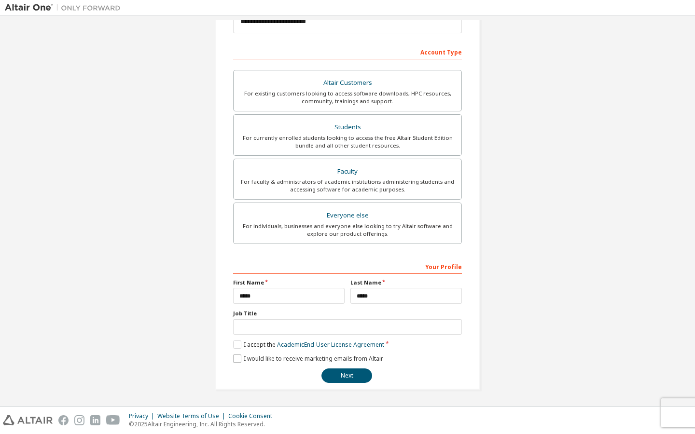 The image size is (695, 434). I want to click on img: facebook.svg, so click(63, 420).